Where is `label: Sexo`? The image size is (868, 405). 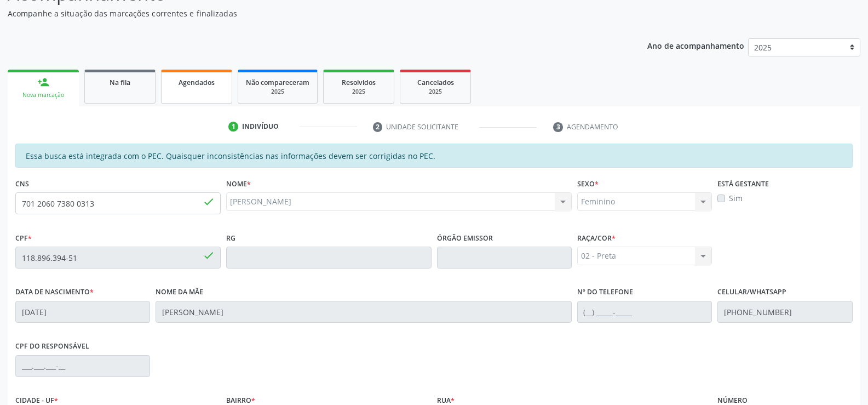 label: Sexo is located at coordinates (587, 184).